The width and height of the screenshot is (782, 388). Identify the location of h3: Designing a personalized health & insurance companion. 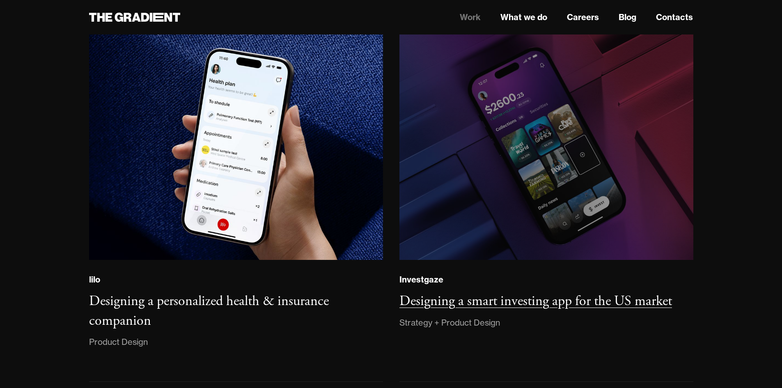
(209, 311).